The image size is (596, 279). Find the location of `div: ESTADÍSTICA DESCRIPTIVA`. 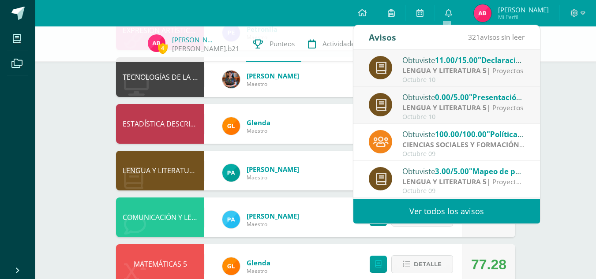

div: ESTADÍSTICA DESCRIPTIVA is located at coordinates (160, 124).